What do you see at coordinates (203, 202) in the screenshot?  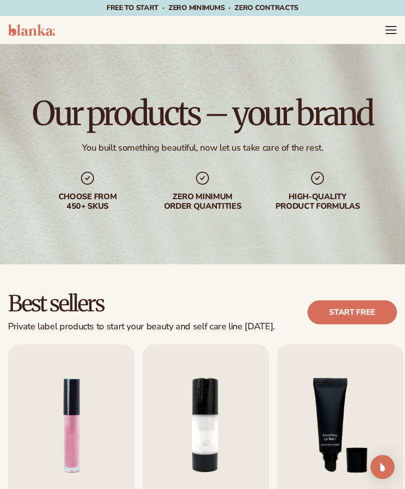 I see `div: Zero minimum order quantities` at bounding box center [203, 202].